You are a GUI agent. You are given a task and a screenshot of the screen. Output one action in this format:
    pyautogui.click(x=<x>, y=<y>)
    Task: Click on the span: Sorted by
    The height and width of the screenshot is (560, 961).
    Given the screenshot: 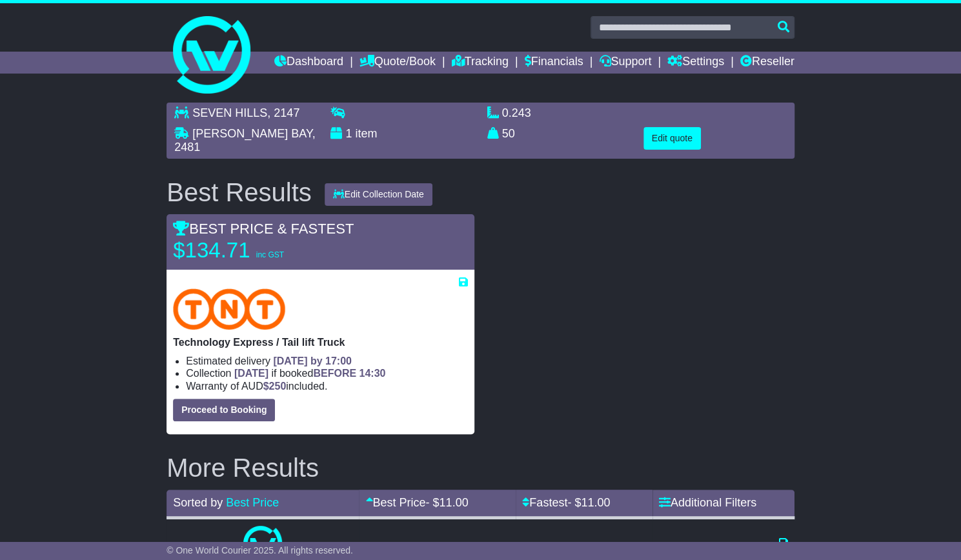 What is the action you would take?
    pyautogui.click(x=197, y=503)
    